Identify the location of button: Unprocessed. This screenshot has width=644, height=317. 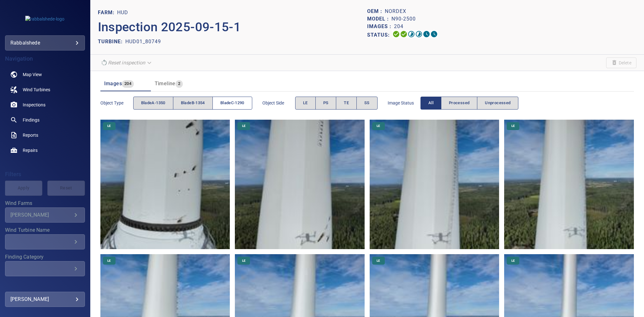
(497, 103).